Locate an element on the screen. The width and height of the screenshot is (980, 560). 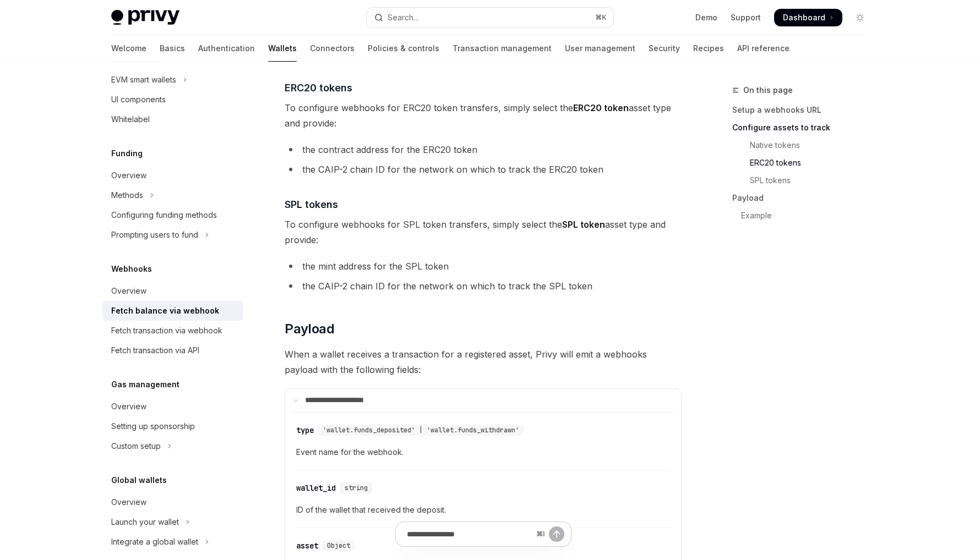
div: Prompting users to fund is located at coordinates (155, 235).